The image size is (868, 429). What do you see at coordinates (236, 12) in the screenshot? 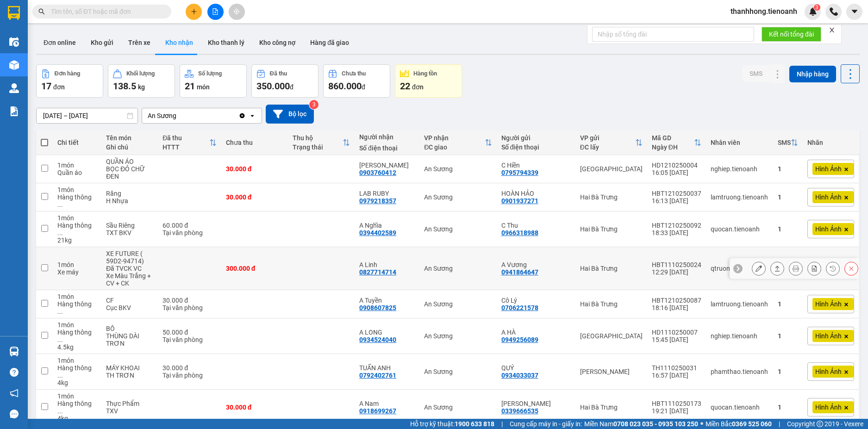
I see `span: aim` at bounding box center [236, 12].